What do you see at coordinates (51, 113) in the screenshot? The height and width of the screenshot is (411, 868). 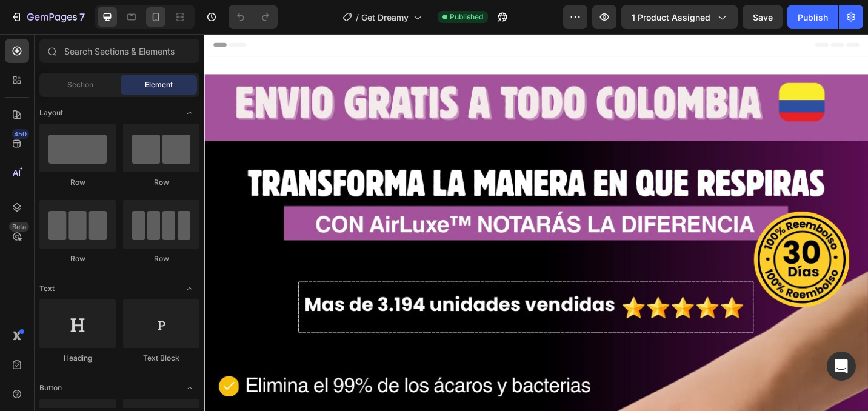 I see `span: Layout` at bounding box center [51, 113].